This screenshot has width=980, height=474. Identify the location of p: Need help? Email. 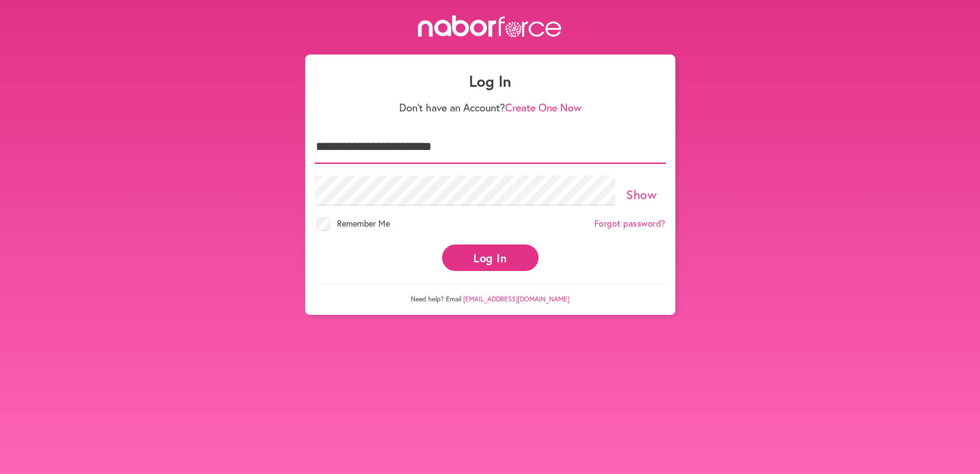
(490, 294).